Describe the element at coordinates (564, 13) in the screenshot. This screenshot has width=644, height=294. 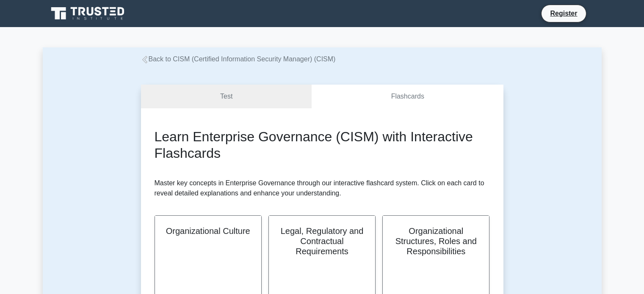
I see `a: Register` at that location.